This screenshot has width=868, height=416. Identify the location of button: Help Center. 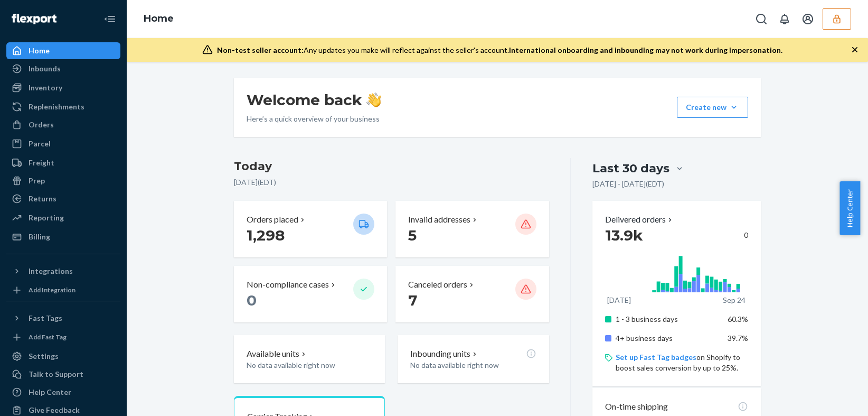
(849, 208).